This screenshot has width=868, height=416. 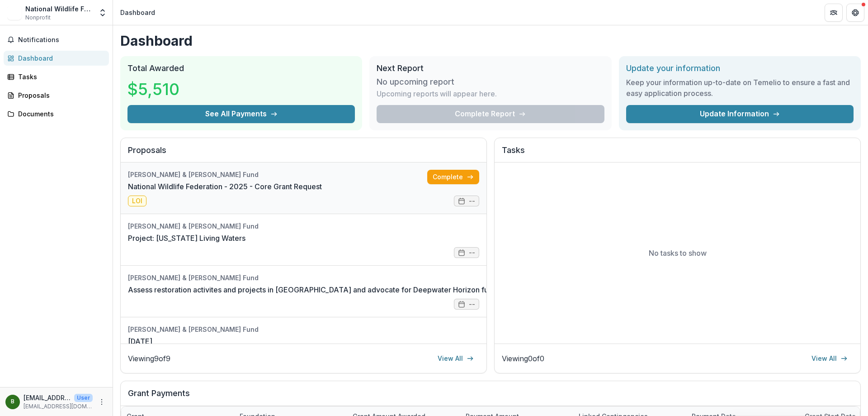 I want to click on div: Tasks, so click(x=60, y=77).